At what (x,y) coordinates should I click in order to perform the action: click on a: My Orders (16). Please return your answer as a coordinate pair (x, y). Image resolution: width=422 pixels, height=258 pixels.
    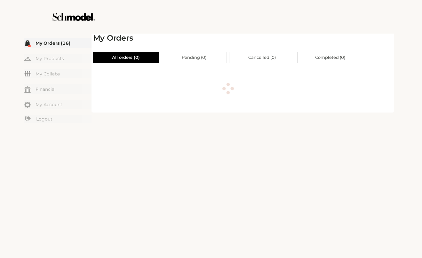
    Looking at the image, I should click on (58, 43).